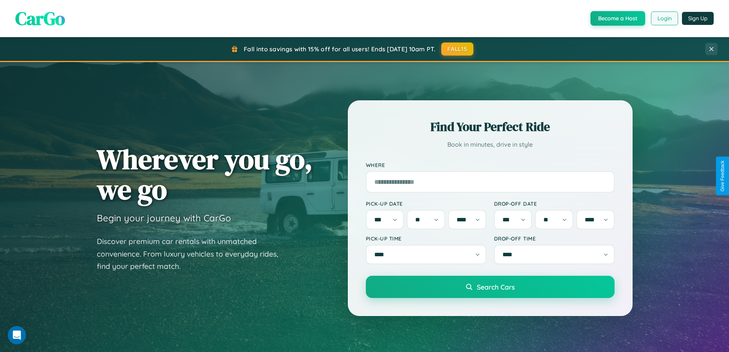 The height and width of the screenshot is (352, 729). I want to click on button: Search Cars, so click(490, 287).